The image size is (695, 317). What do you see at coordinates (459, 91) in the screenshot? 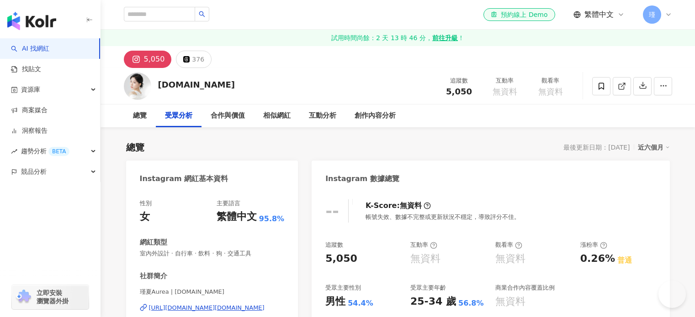
I see `span: 5,050` at bounding box center [459, 91].